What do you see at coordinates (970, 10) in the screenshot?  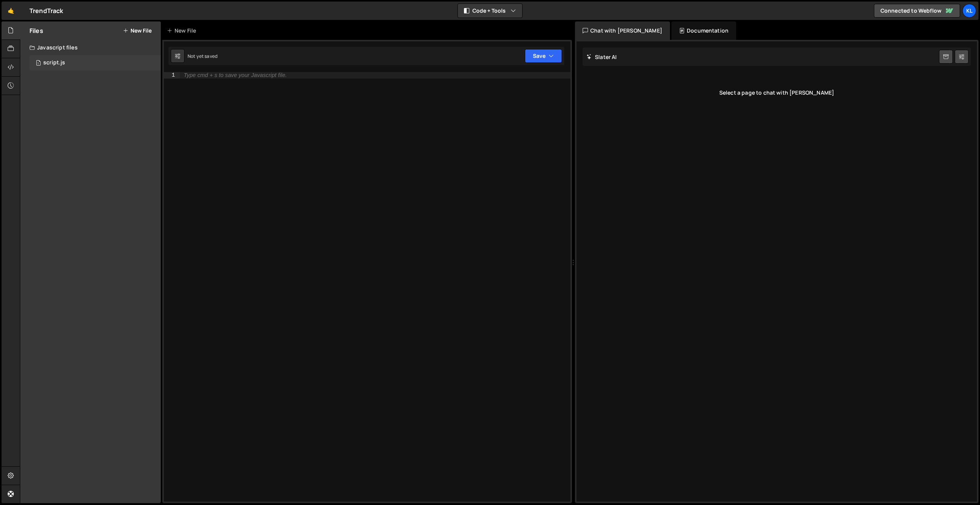 I see `a: Kl` at bounding box center [970, 10].